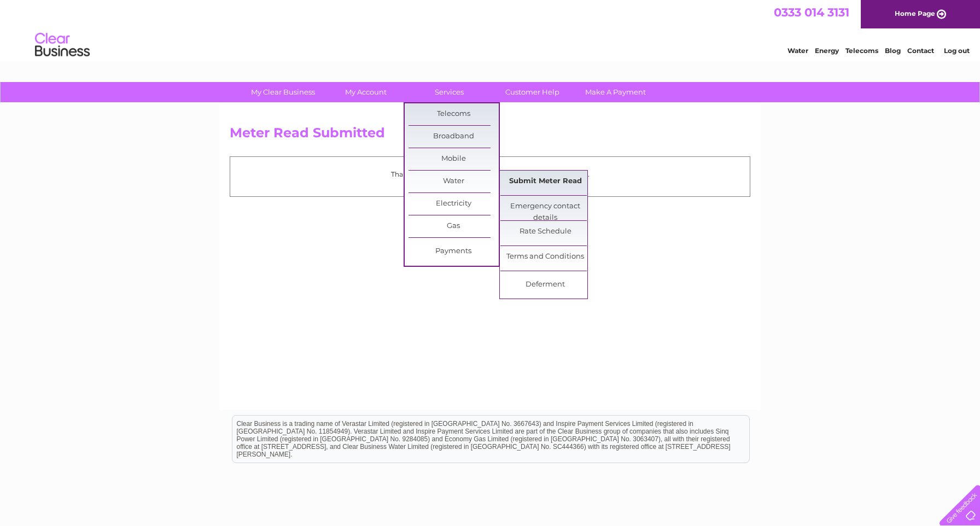 Image resolution: width=980 pixels, height=526 pixels. I want to click on a: Contact, so click(921, 50).